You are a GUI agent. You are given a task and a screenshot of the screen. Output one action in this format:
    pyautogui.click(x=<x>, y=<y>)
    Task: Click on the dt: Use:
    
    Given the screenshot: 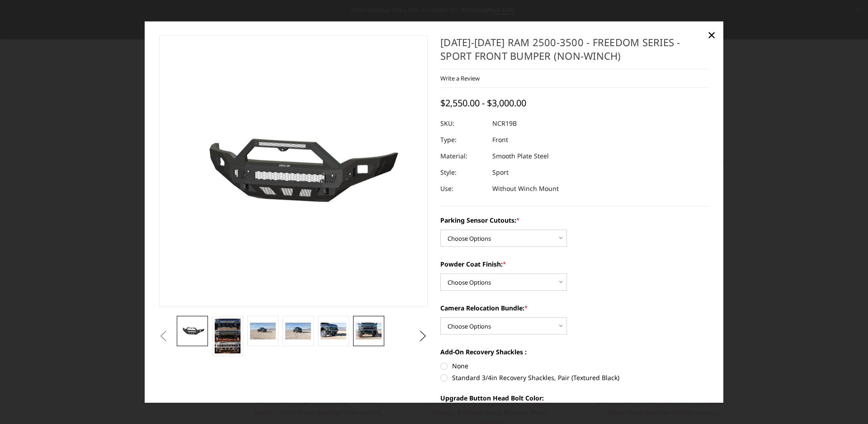 What is the action you would take?
    pyautogui.click(x=464, y=189)
    